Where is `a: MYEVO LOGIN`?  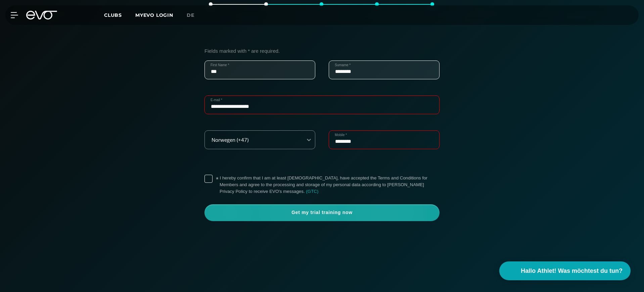 a: MYEVO LOGIN is located at coordinates (154, 15).